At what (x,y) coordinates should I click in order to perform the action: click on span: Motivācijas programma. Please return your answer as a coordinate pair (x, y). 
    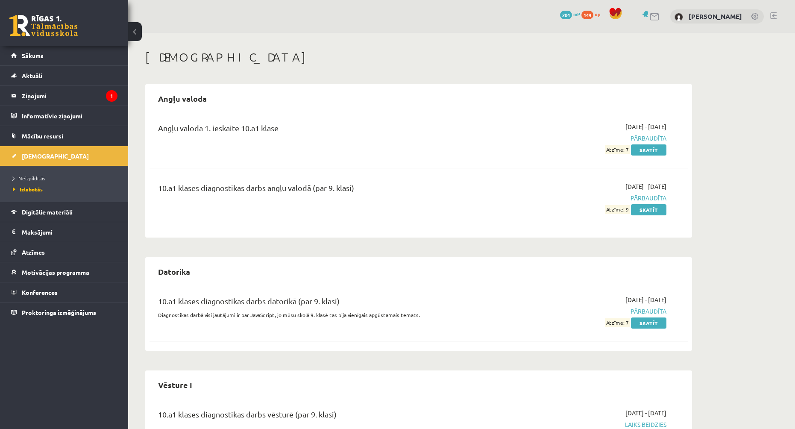
    Looking at the image, I should click on (56, 272).